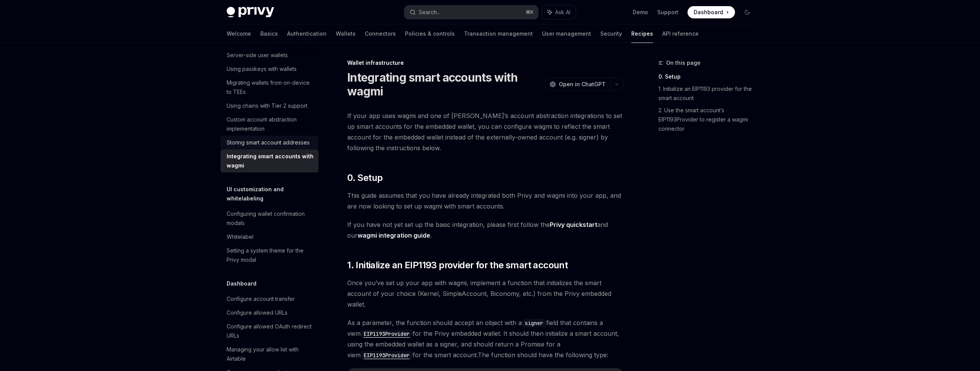 The height and width of the screenshot is (371, 980). I want to click on button: Toggle dark mode, so click(747, 12).